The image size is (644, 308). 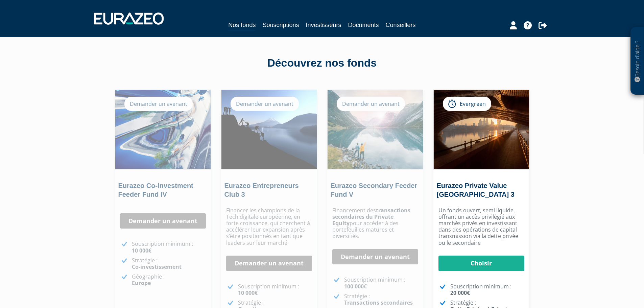 What do you see at coordinates (371, 217) in the screenshot?
I see `strong: transactions secondaires du Private Equity` at bounding box center [371, 217].